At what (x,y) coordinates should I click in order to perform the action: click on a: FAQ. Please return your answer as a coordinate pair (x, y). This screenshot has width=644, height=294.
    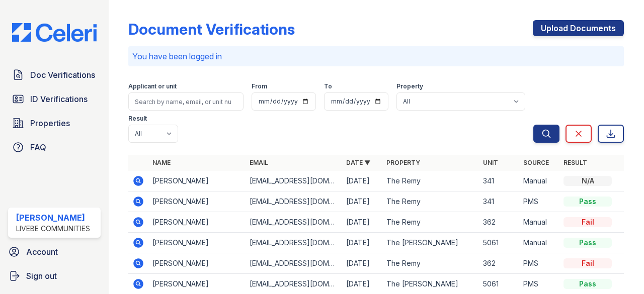
    Looking at the image, I should click on (54, 147).